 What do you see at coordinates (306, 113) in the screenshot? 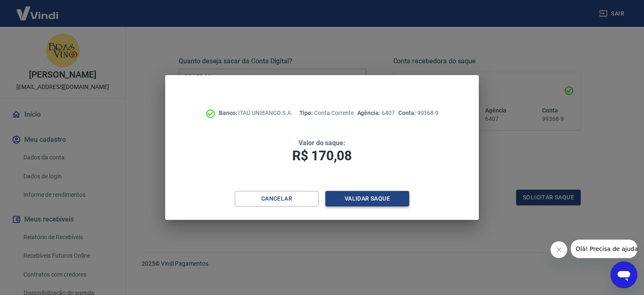
I see `span: Tipo:` at bounding box center [306, 113].